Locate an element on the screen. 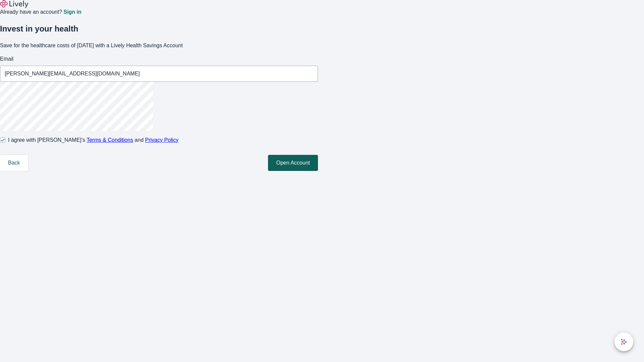 The width and height of the screenshot is (644, 362). button: Open Account is located at coordinates (293, 163).